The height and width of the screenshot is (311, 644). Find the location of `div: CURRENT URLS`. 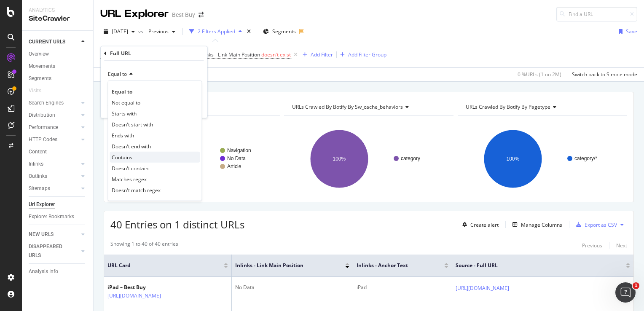

div: CURRENT URLS is located at coordinates (46, 42).